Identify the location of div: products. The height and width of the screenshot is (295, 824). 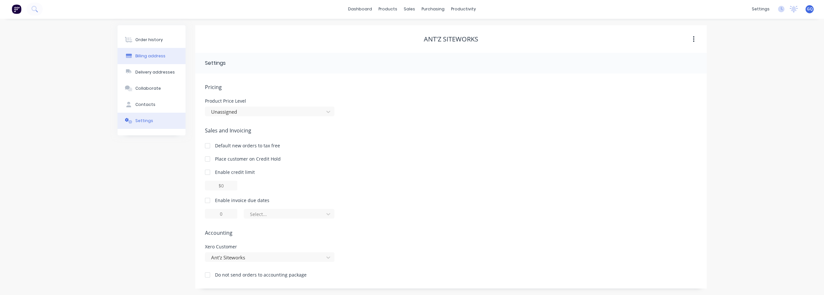
(388, 9).